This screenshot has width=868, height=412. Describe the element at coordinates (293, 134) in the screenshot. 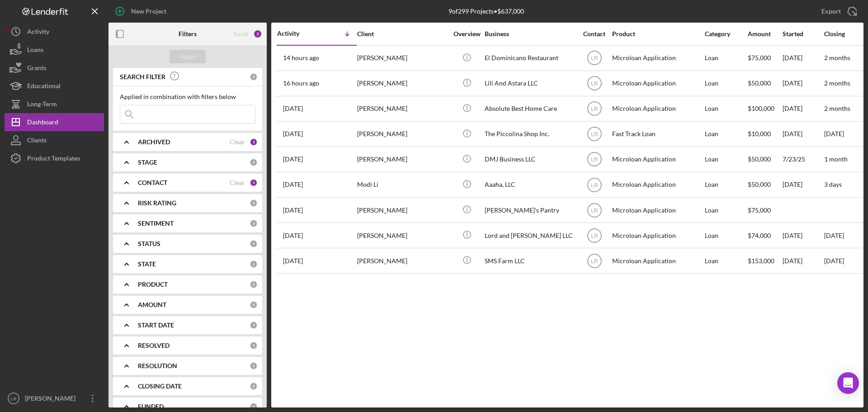

I see `time: 2025-08-06 16:25` at that location.